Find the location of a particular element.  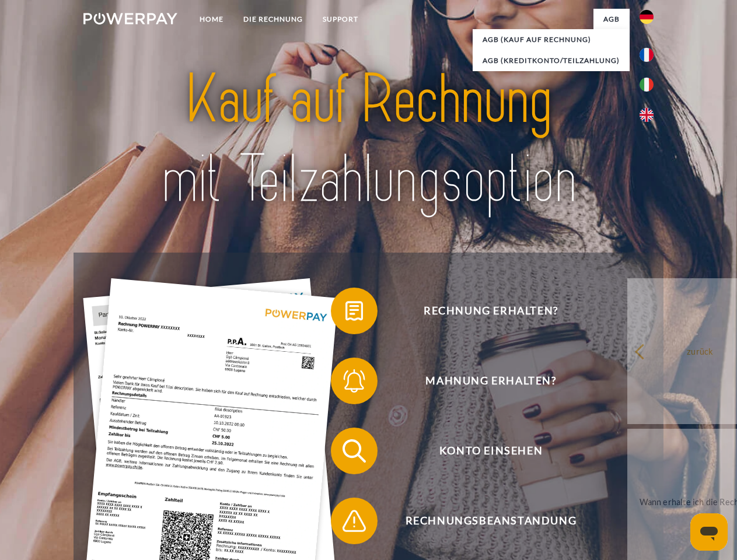

img: qb_search.svg is located at coordinates (354, 451).